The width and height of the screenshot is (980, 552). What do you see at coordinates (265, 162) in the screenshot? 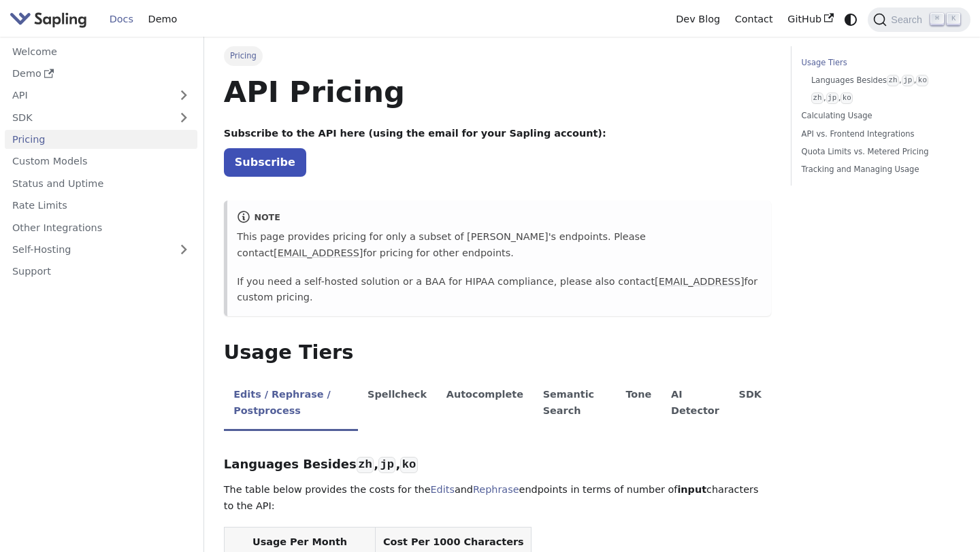
I see `a: Subscribe` at bounding box center [265, 162].